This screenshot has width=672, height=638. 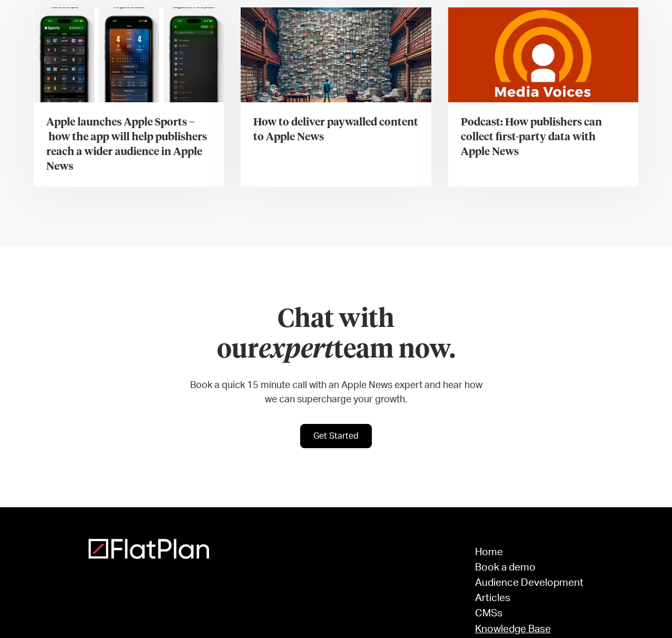 I want to click on a: Articles, so click(x=529, y=598).